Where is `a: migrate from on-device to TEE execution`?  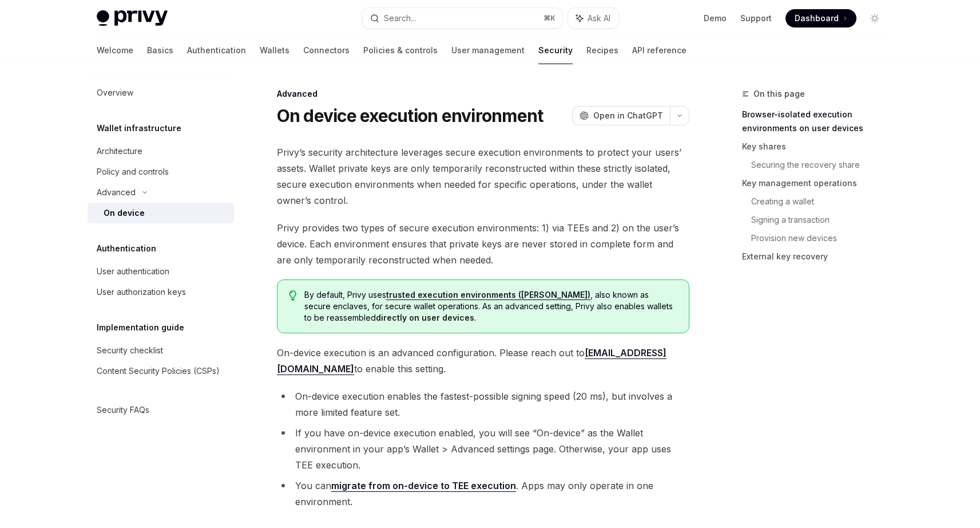
a: migrate from on-device to TEE execution is located at coordinates (423, 485).